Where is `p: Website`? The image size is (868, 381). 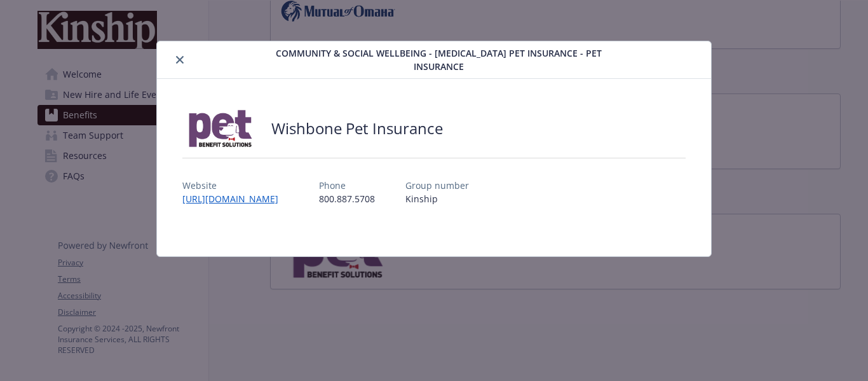 p: Website is located at coordinates (235, 185).